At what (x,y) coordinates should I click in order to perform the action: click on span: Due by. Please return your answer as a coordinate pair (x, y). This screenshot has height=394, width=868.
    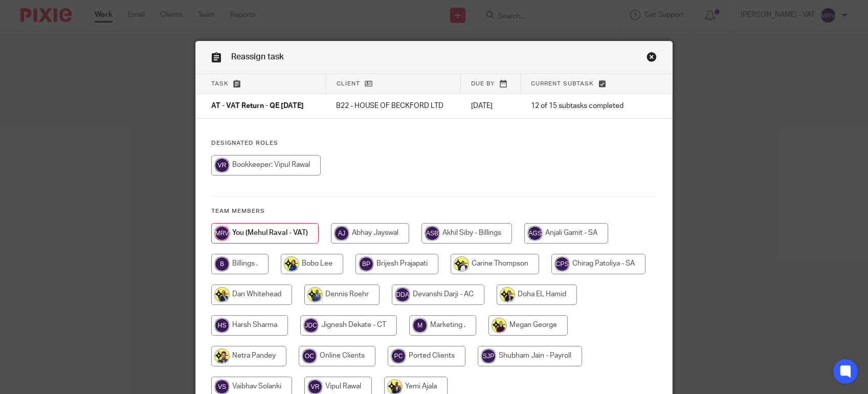
    Looking at the image, I should click on (483, 84).